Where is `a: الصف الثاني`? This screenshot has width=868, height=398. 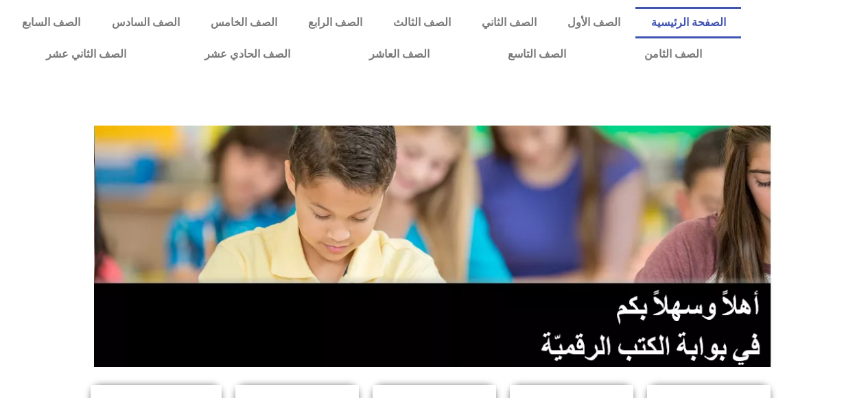 a: الصف الثاني is located at coordinates (509, 22).